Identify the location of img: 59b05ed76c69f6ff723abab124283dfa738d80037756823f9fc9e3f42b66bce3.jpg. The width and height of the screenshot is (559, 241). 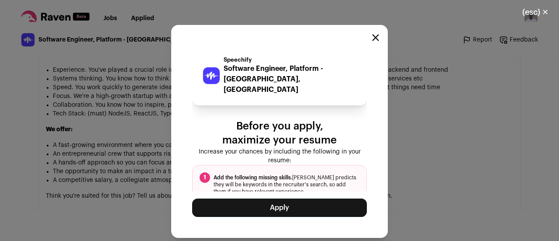
(211, 76).